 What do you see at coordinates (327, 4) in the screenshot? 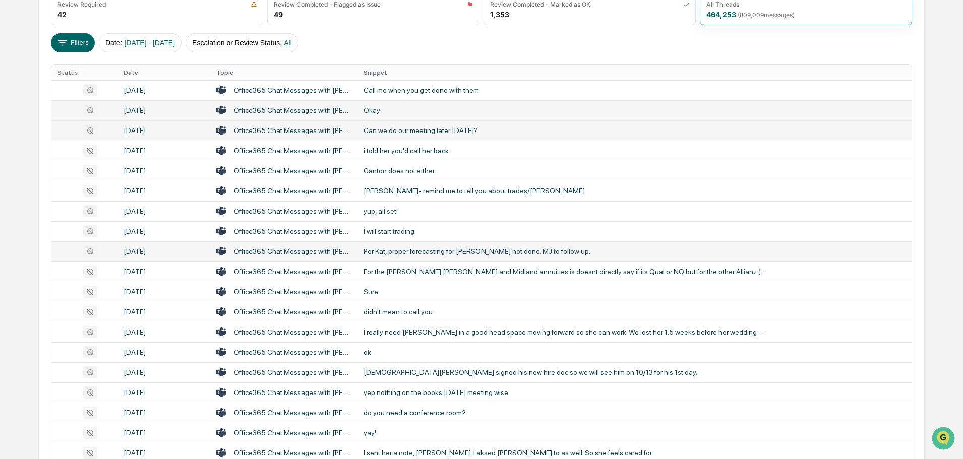
I see `div: Review Completed - Flagged as Issue` at bounding box center [327, 4].